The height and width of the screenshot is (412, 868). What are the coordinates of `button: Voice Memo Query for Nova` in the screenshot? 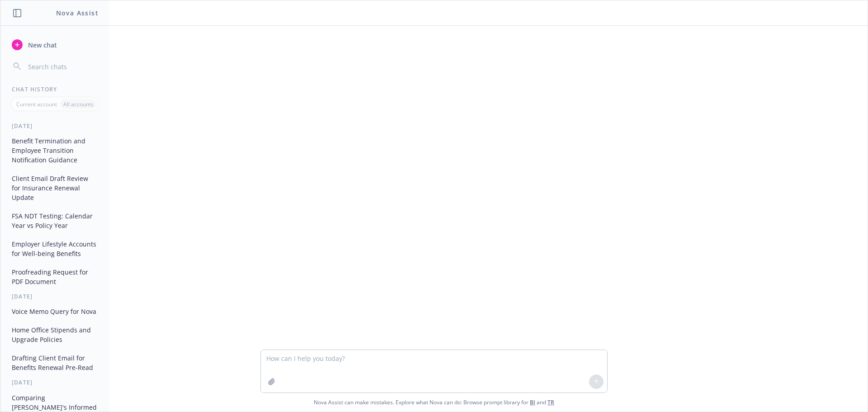 It's located at (54, 311).